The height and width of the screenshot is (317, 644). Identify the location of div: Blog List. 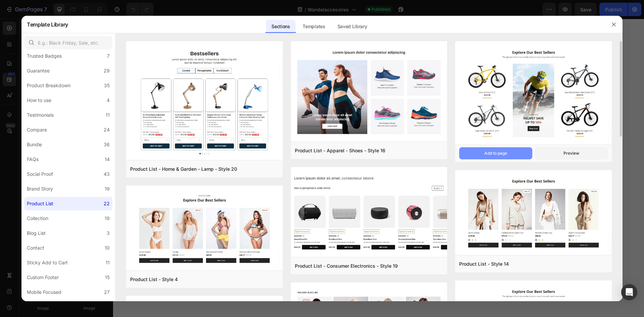
(36, 233).